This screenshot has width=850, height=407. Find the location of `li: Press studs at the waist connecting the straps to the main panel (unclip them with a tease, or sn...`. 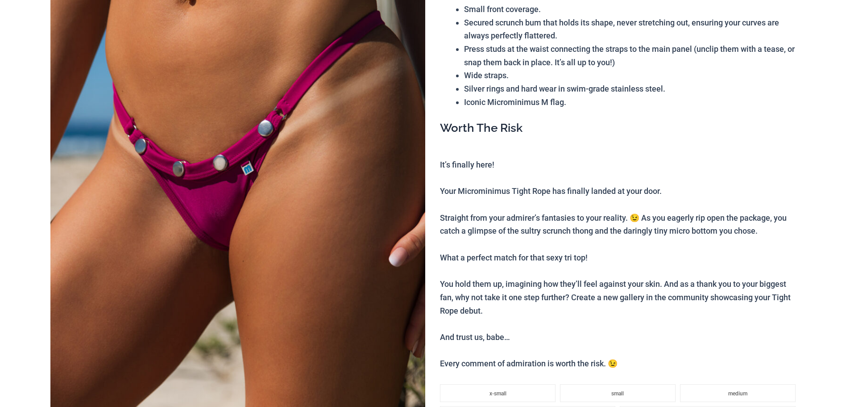

li: Press studs at the waist connecting the straps to the main panel (unclip them with a tease, or sn... is located at coordinates (632, 55).